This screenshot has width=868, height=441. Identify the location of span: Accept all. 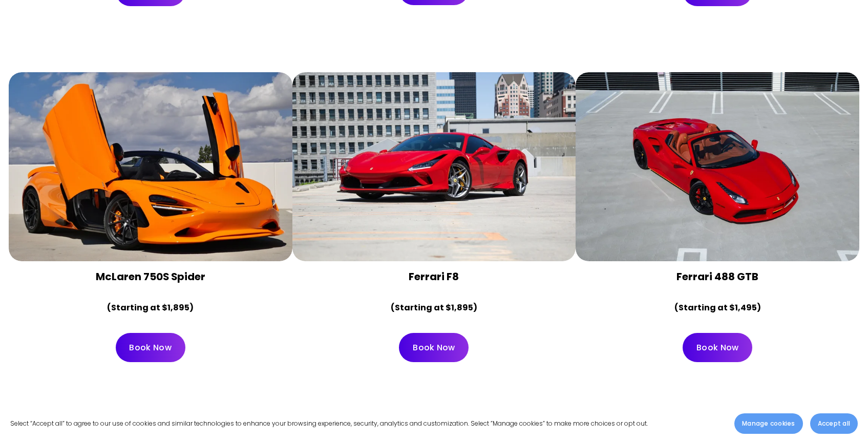
(834, 424).